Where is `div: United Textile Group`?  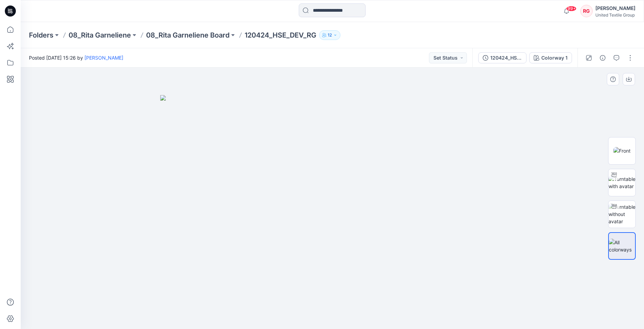
div: United Textile Group is located at coordinates (615, 15).